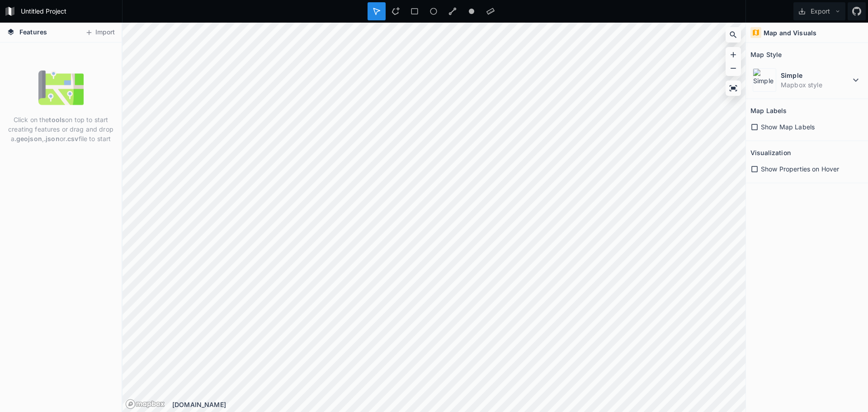 Image resolution: width=868 pixels, height=412 pixels. What do you see at coordinates (770, 153) in the screenshot?
I see `h2: Visualization` at bounding box center [770, 153].